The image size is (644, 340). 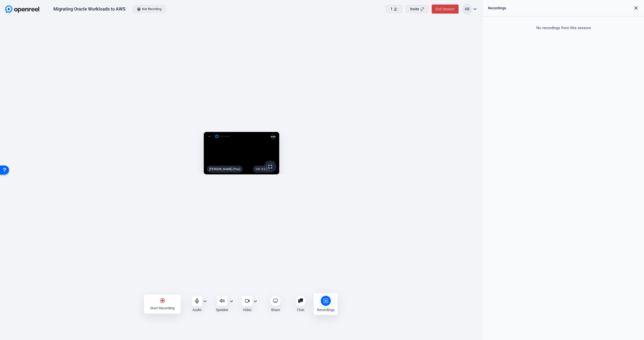 What do you see at coordinates (247, 310) in the screenshot?
I see `div: Video` at bounding box center [247, 310].